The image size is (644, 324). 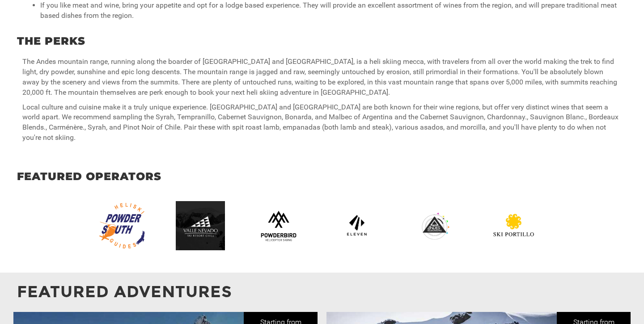 I want to click on p: Featured Adventures, so click(x=322, y=292).